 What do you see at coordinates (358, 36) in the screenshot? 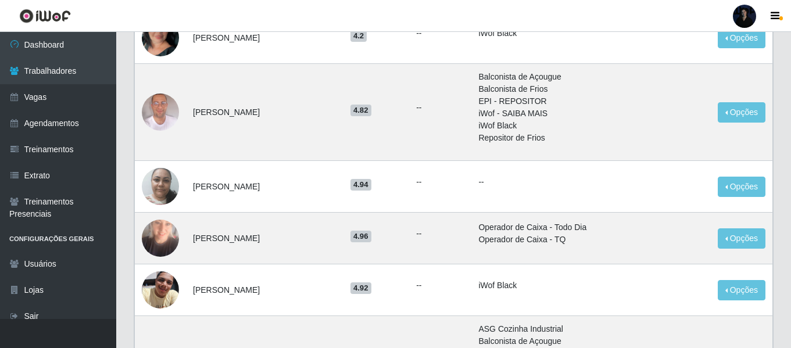
I see `span: 4.2` at bounding box center [358, 36].